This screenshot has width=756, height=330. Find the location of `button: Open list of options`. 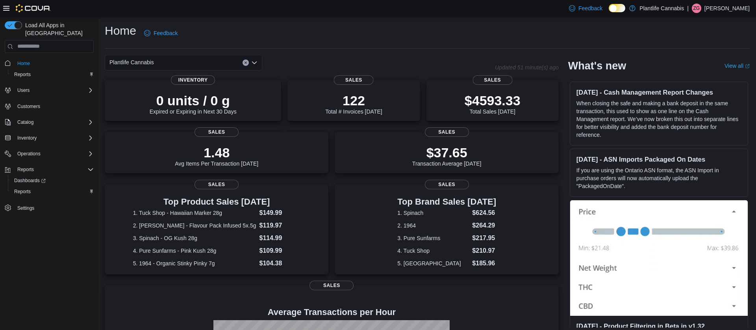

button: Open list of options is located at coordinates (254, 63).